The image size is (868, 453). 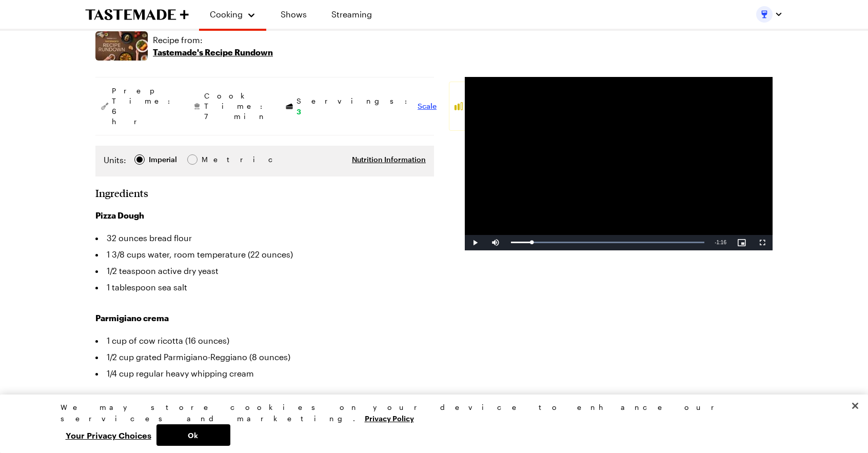 I want to click on span: Prep Time: 6 hr, so click(x=144, y=106).